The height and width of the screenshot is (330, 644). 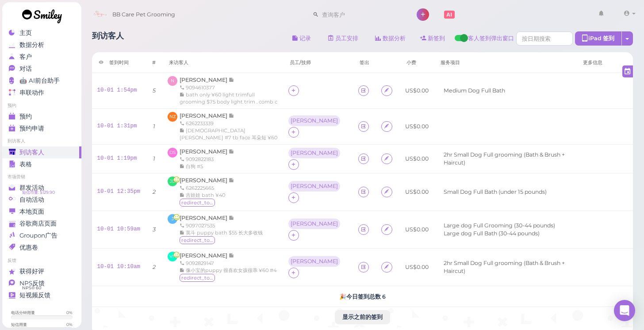 What do you see at coordinates (172, 153) in the screenshot?
I see `span: DS` at bounding box center [172, 153].